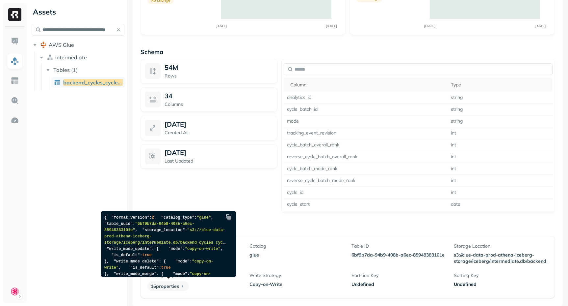  Describe the element at coordinates (399, 255) in the screenshot. I see `p: 6bf9b7da-94b9-408b-a6ec-85948383101e` at that location.